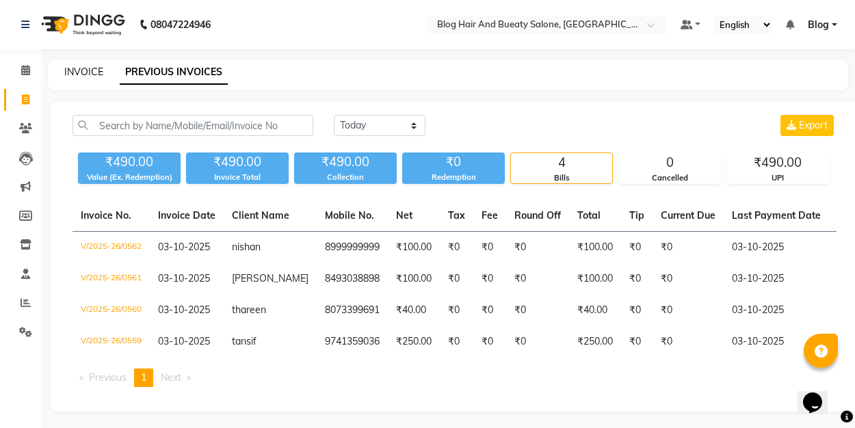  What do you see at coordinates (562, 178) in the screenshot?
I see `div: Bills` at bounding box center [562, 178].